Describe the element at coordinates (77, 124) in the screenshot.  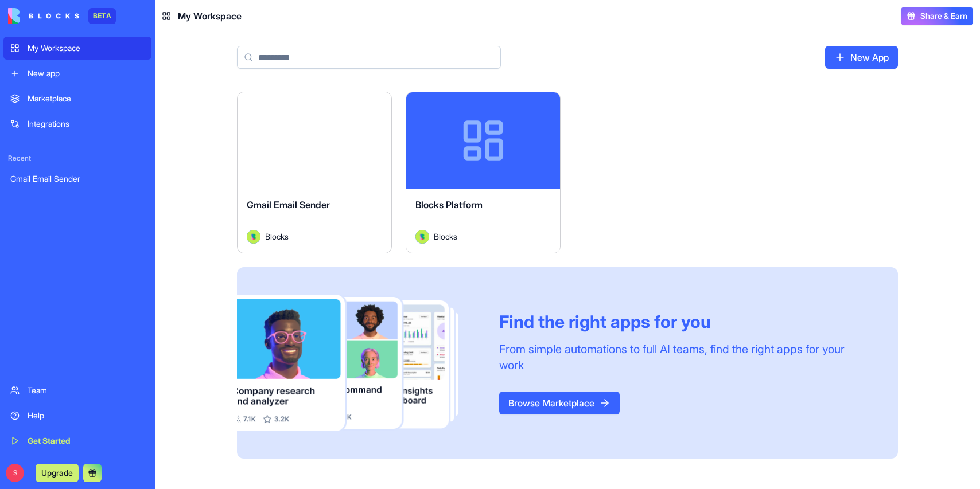
I see `a: Integrations` at that location.